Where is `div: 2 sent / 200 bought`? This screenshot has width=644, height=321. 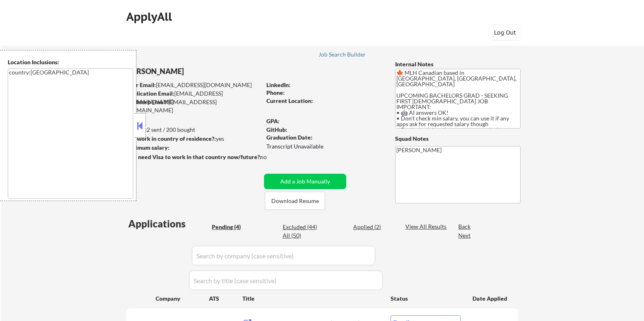 div: 2 sent / 200 bought is located at coordinates (193, 130).